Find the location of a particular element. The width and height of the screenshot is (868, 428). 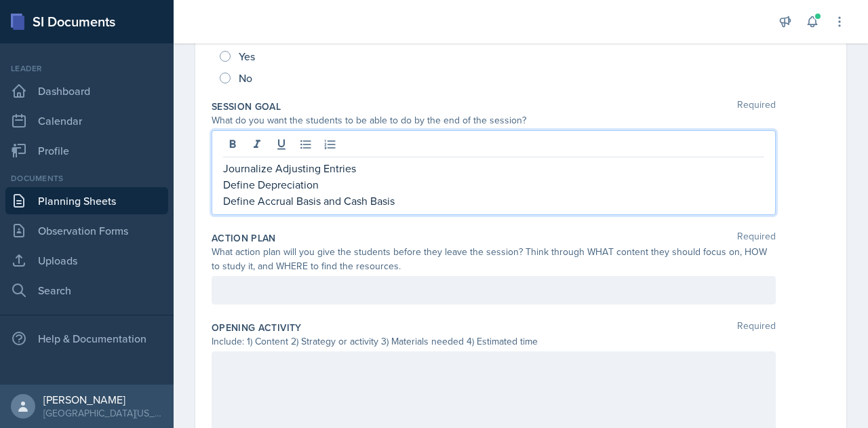

span: No is located at coordinates (246, 78).